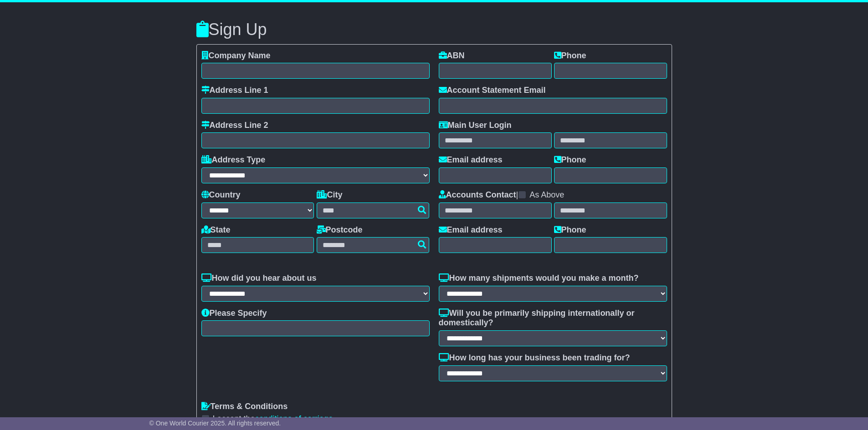  Describe the element at coordinates (221, 195) in the screenshot. I see `label: Country` at that location.